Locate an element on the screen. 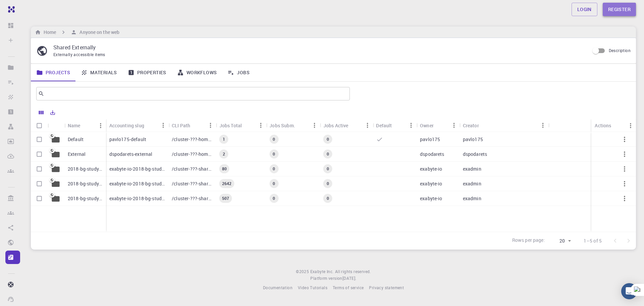 This screenshot has width=644, height=306. p: Shared Externally is located at coordinates (319, 47).